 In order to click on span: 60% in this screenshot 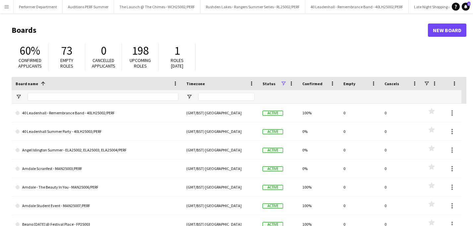, I will do `click(30, 51)`.